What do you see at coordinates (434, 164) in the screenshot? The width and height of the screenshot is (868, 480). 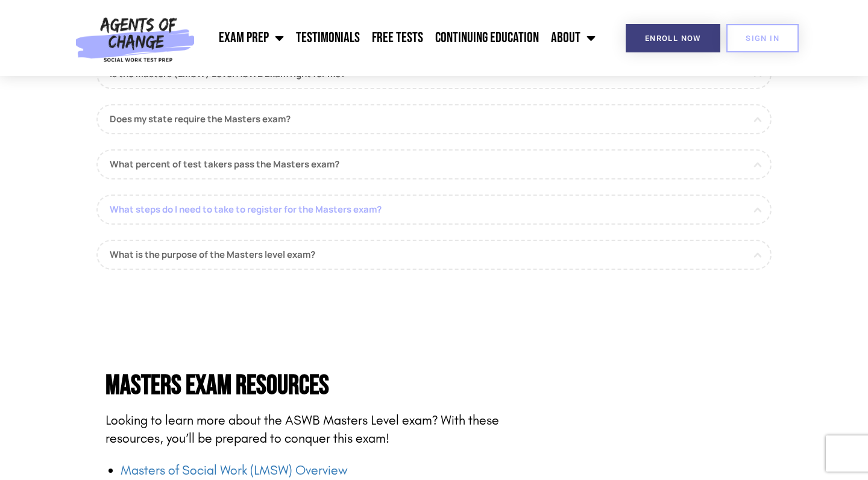 I see `a: What percent of test takers pass the Masters exam?` at bounding box center [434, 164].